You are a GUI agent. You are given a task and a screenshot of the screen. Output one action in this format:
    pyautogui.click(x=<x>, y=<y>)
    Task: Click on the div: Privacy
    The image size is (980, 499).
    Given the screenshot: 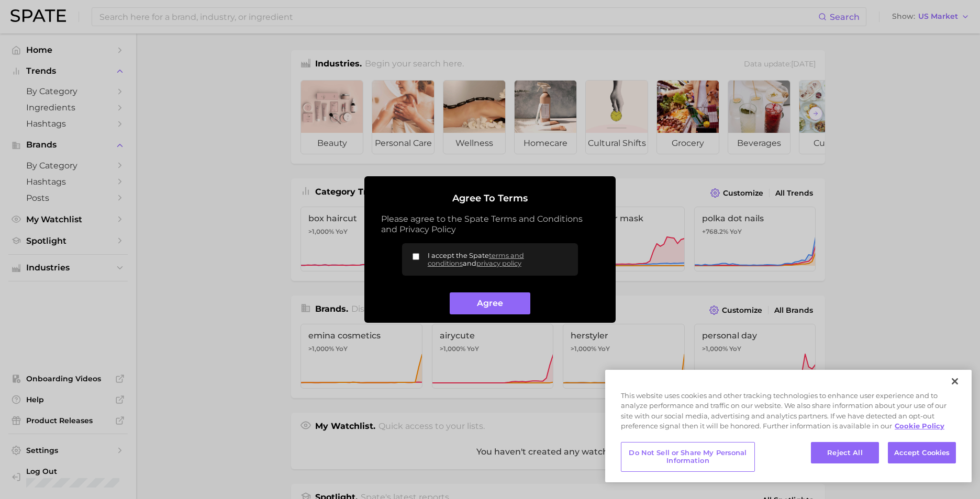 What is the action you would take?
    pyautogui.click(x=788, y=426)
    